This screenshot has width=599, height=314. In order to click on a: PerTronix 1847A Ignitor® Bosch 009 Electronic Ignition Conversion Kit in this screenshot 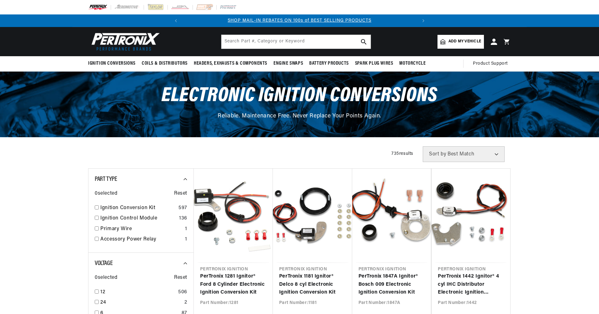, I will do `click(392, 284)`.